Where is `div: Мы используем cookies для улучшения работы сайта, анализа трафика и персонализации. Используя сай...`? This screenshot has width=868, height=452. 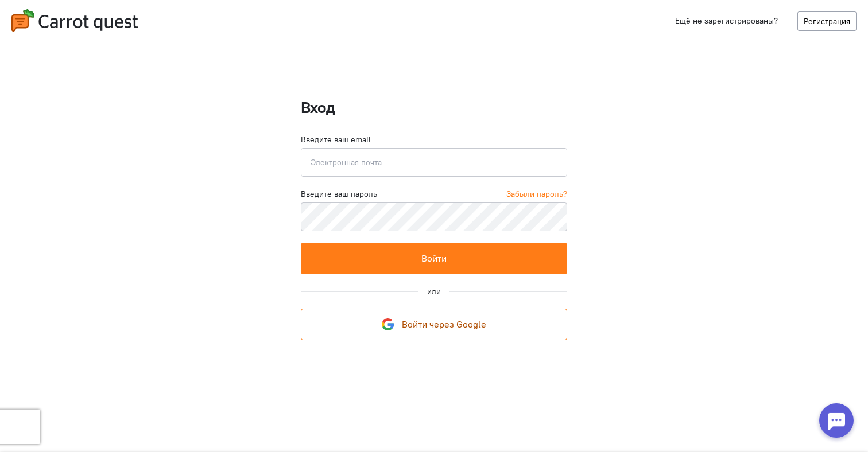
div: Мы используем cookies для улучшения работы сайта, анализа трафика и персонализации. Используя сай... is located at coordinates (398, 22).